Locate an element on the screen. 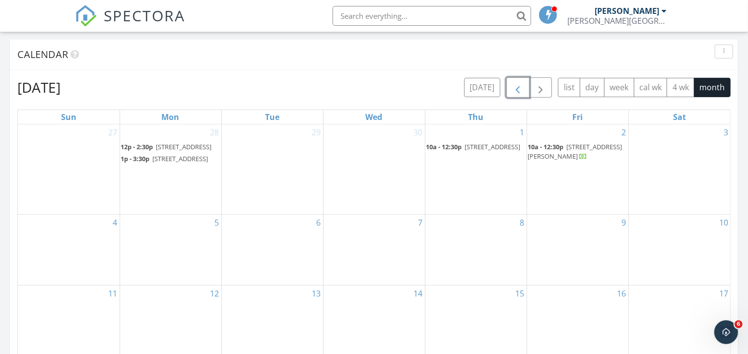 The height and width of the screenshot is (354, 748). button: month is located at coordinates (712, 87).